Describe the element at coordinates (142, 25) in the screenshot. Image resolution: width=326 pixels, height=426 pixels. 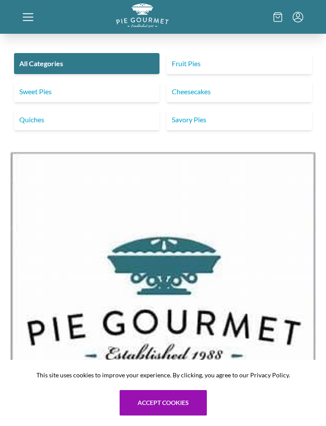
I see `a: Logo` at that location.